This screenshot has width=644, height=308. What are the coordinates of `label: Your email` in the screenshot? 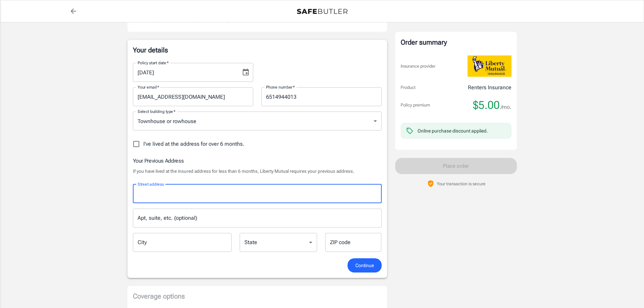 It's located at (149, 87).